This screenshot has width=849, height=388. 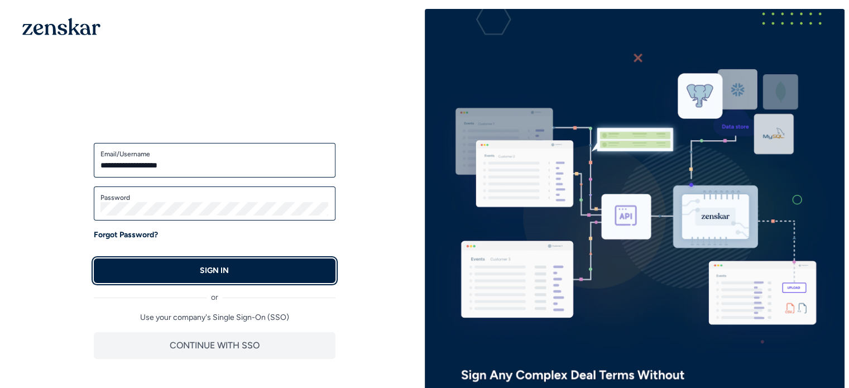 I want to click on p: Use your company's Single Sign-On (SSO), so click(x=214, y=318).